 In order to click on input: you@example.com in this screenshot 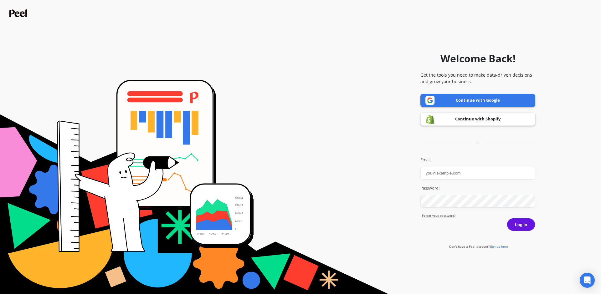, I will do `click(478, 173)`.